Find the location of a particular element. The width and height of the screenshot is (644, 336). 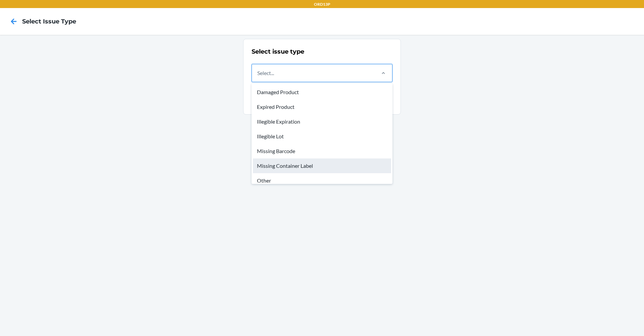

div: Missing Container Label is located at coordinates (322, 166).